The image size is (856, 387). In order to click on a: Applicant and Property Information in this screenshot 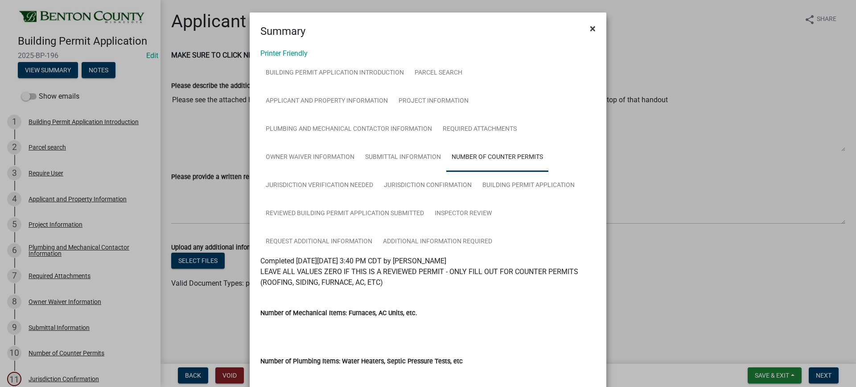, I will do `click(327, 101)`.